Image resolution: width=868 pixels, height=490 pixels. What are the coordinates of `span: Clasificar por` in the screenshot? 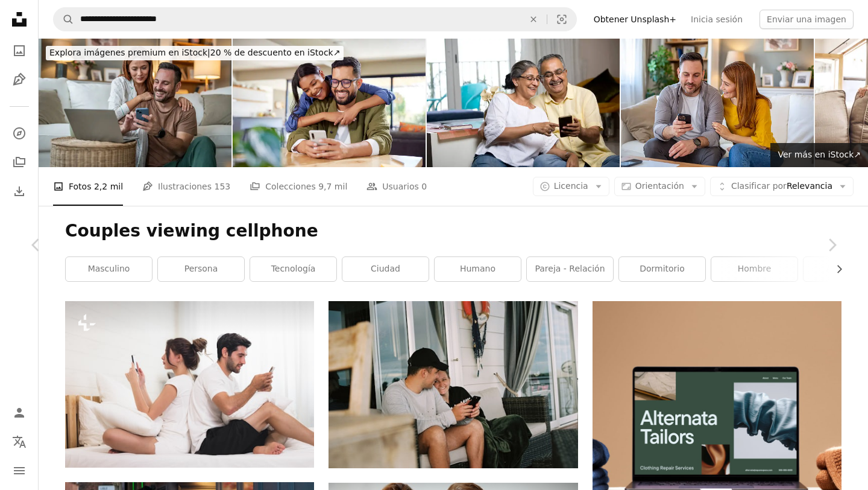 It's located at (759, 186).